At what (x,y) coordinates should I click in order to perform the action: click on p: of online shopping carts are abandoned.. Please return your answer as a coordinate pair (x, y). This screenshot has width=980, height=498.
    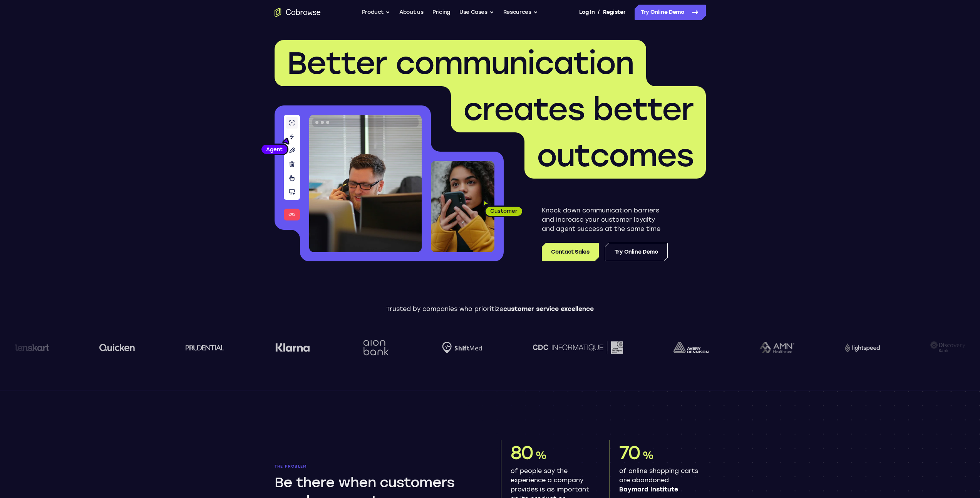
    Looking at the image, I should click on (660, 480).